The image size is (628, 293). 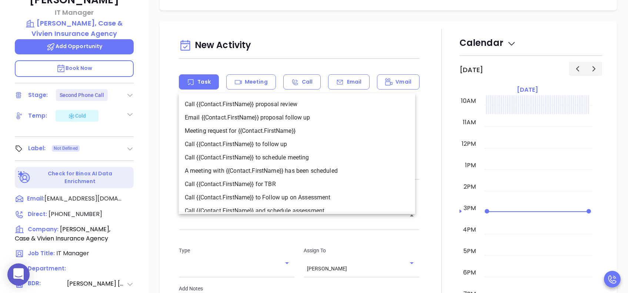 I want to click on div: 3pm, so click(x=469, y=208).